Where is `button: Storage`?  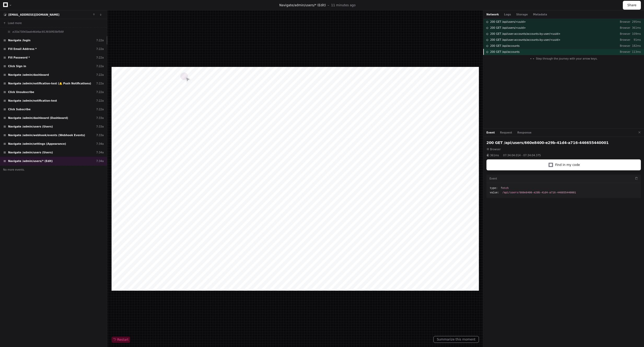 button: Storage is located at coordinates (522, 15).